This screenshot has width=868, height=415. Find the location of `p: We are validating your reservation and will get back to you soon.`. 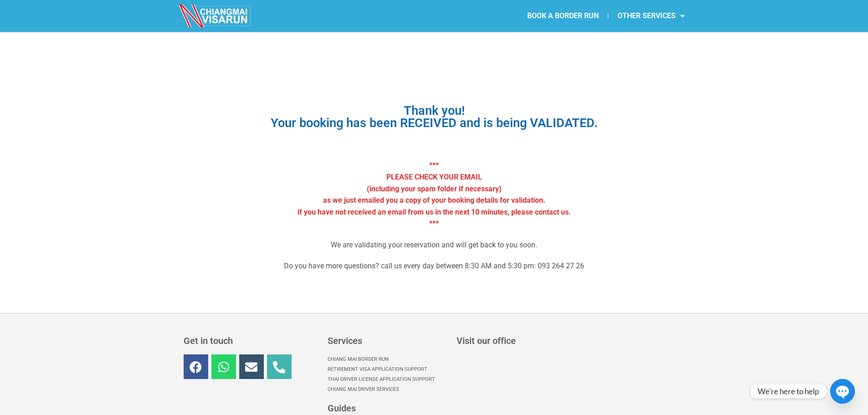

p: We are validating your reservation and will get back to you soon. is located at coordinates (434, 245).